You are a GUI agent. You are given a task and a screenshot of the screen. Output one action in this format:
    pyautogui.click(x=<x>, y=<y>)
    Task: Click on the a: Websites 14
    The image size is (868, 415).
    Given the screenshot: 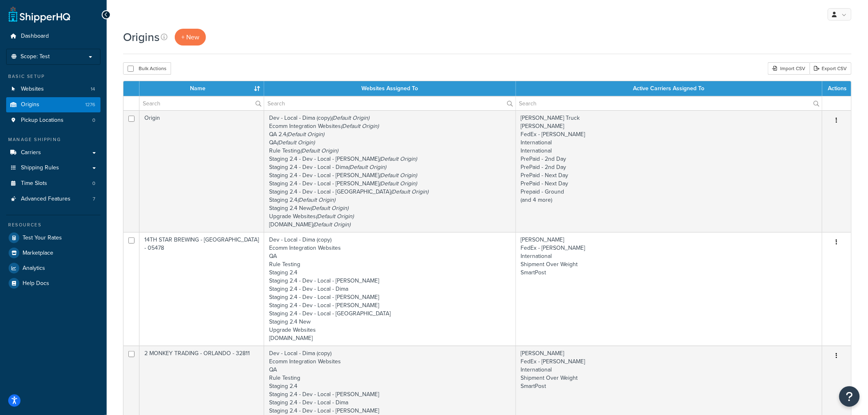 What is the action you would take?
    pyautogui.click(x=53, y=89)
    